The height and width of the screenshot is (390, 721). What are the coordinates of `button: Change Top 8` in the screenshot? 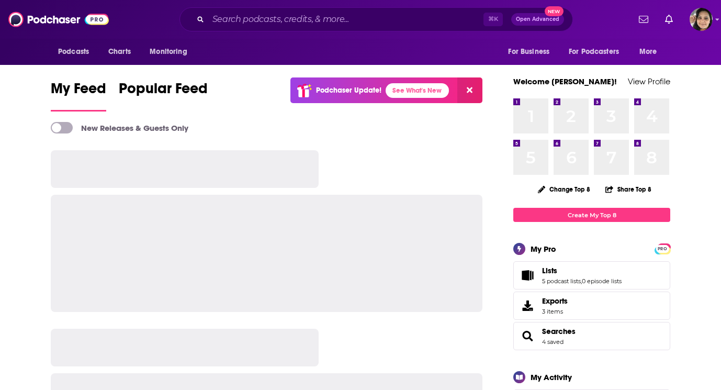 It's located at (564, 189).